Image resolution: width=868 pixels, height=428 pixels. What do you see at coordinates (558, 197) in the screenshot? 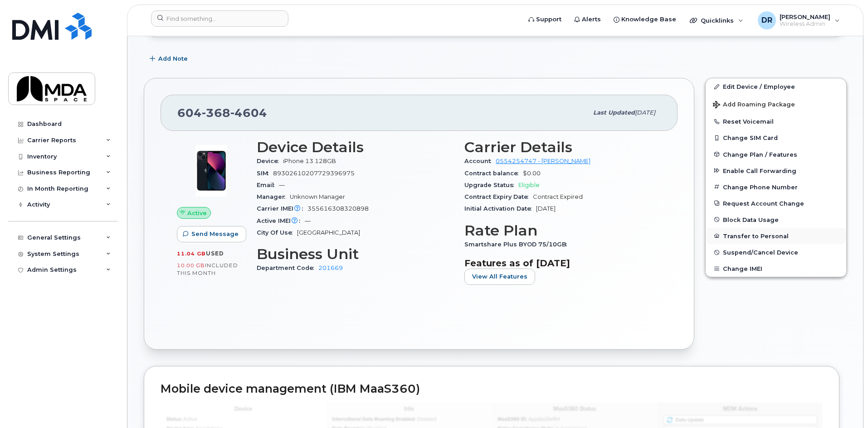
I see `span: Contract Expired` at bounding box center [558, 197].